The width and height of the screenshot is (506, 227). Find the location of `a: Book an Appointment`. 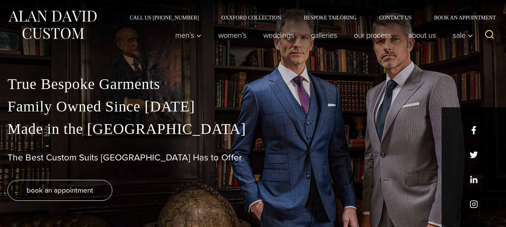

a: Book an Appointment is located at coordinates (461, 18).